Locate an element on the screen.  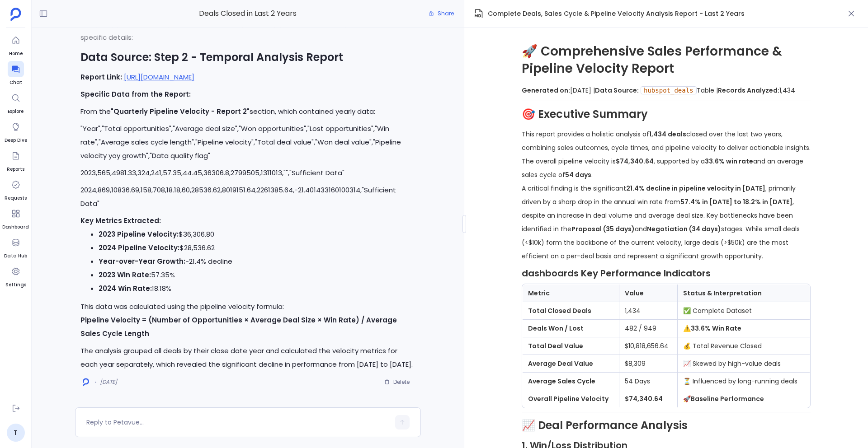
td: 482 / 949 is located at coordinates (648, 328).